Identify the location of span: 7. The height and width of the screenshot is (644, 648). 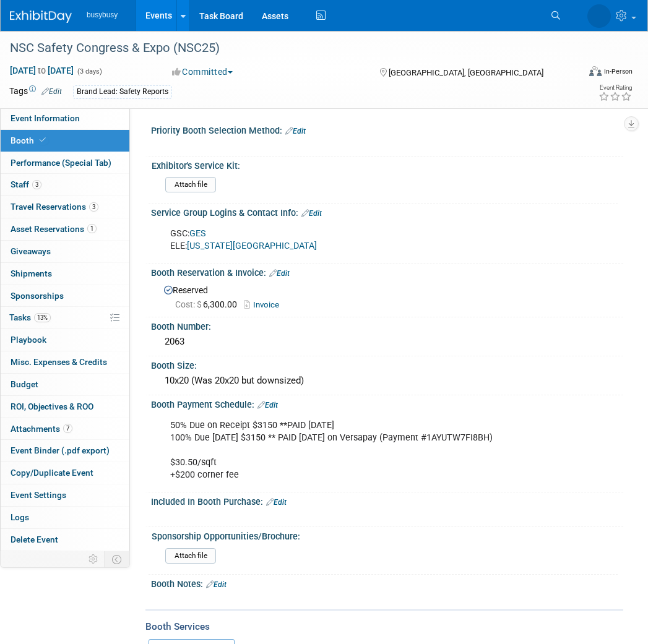
(67, 428).